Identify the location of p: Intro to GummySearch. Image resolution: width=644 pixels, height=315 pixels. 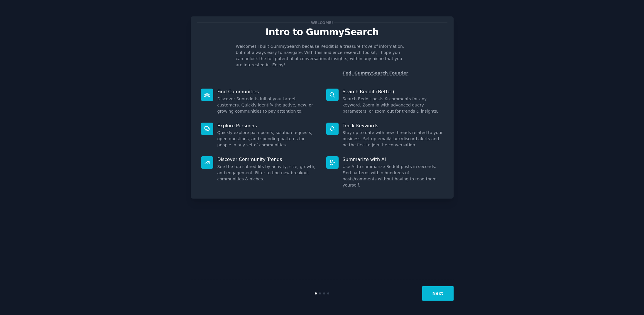
(322, 32).